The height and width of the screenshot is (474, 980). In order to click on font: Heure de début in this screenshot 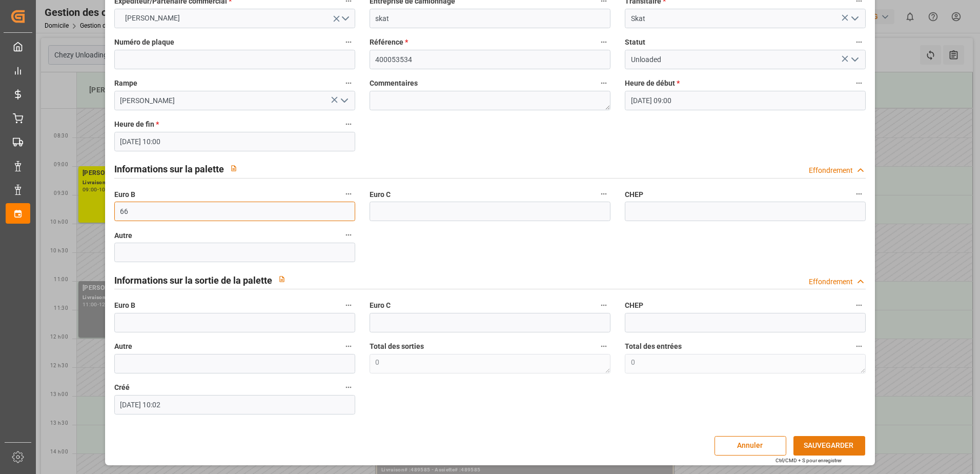, I will do `click(650, 83)`.